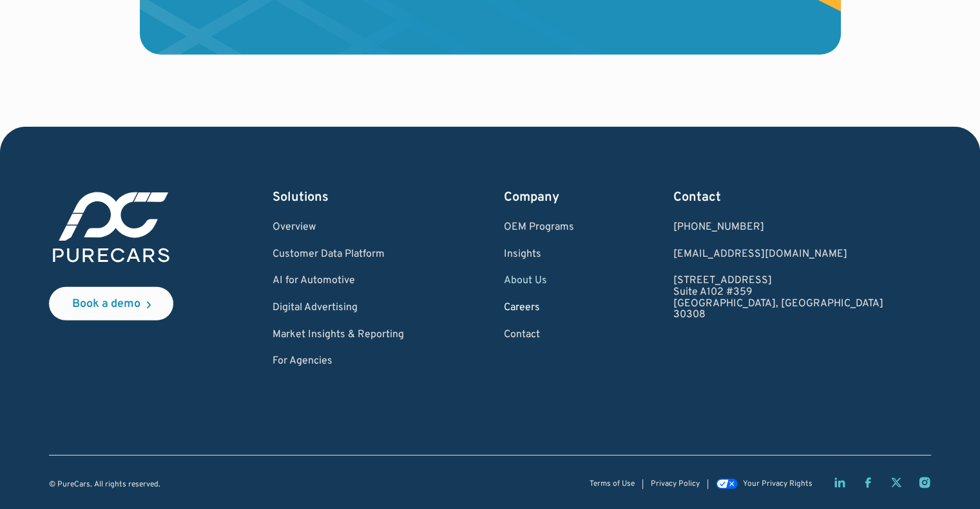 This screenshot has width=980, height=509. I want to click on div: Your Privacy Rights, so click(778, 484).